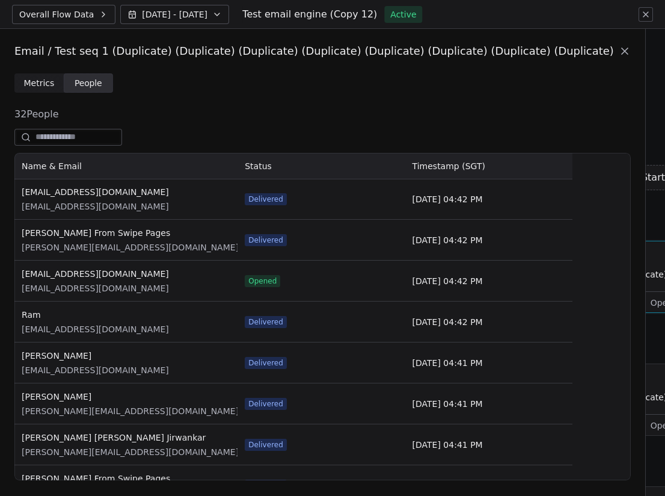  I want to click on span: Timestamp (SGT), so click(449, 166).